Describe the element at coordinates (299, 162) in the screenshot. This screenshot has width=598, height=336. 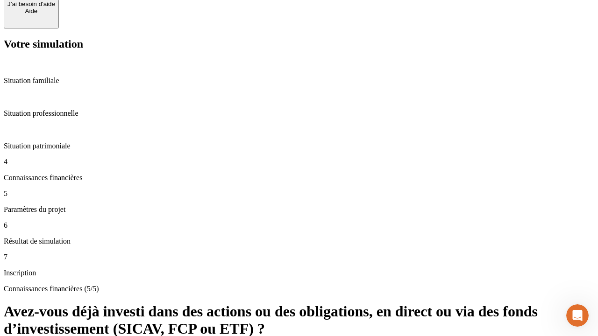
I see `p: 4` at that location.